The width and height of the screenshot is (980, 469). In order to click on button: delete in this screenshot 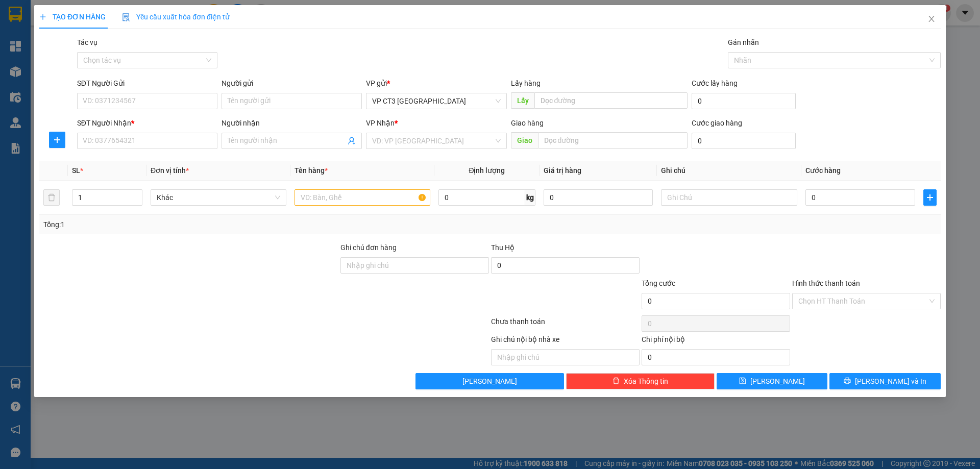, I will do `click(51, 197)`.